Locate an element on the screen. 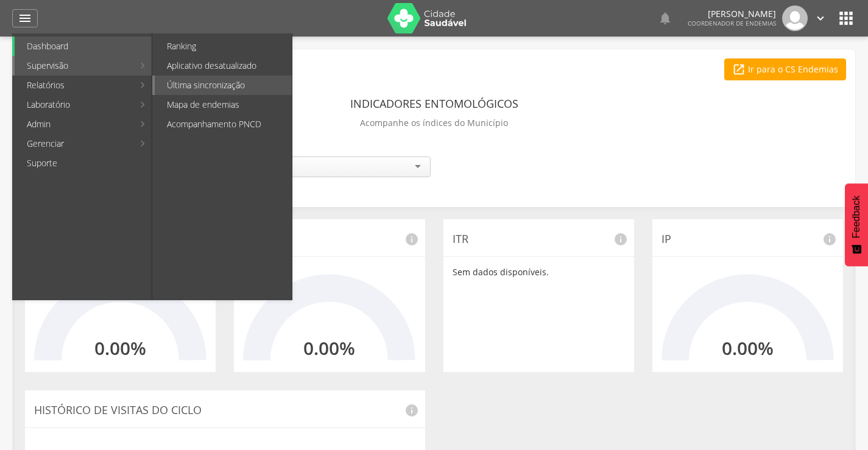  a: Mapa de endemias is located at coordinates (223, 105).